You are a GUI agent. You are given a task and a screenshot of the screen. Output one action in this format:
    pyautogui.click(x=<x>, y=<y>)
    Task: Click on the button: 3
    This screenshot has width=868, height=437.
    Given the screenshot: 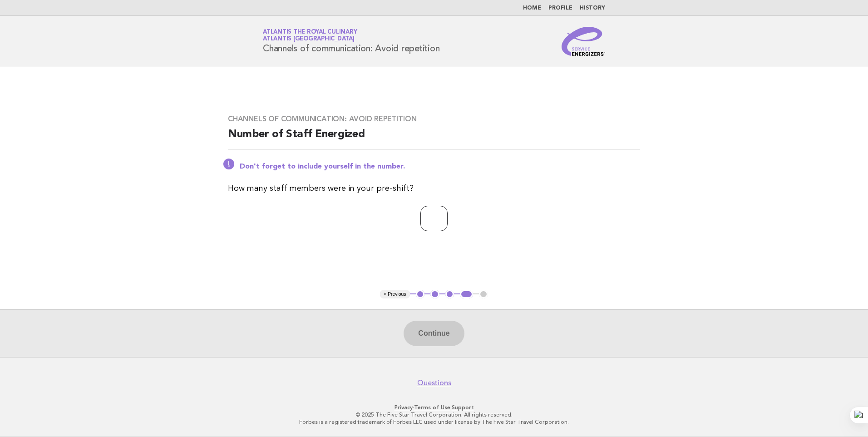 What is the action you would take?
    pyautogui.click(x=450, y=294)
    